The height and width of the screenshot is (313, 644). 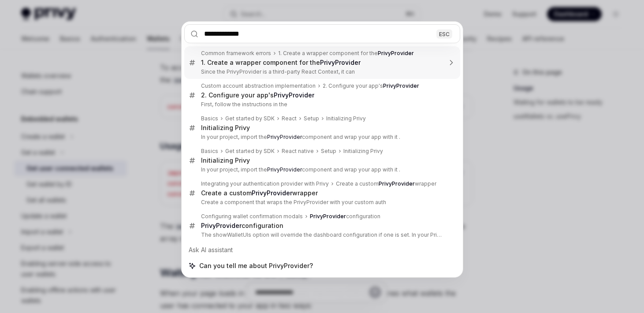 I want to click on div: ESC, so click(x=444, y=33).